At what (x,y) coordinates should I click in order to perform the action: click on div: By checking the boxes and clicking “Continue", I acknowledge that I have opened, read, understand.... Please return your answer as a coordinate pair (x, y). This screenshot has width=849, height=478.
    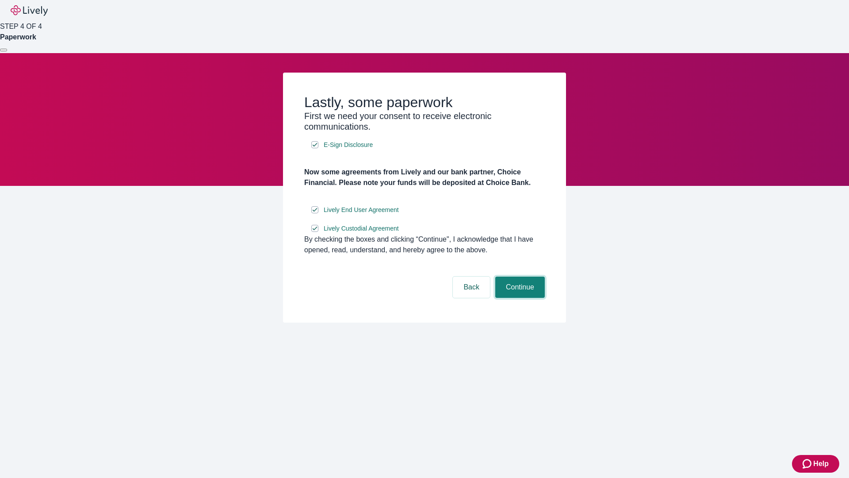
    Looking at the image, I should click on (425, 245).